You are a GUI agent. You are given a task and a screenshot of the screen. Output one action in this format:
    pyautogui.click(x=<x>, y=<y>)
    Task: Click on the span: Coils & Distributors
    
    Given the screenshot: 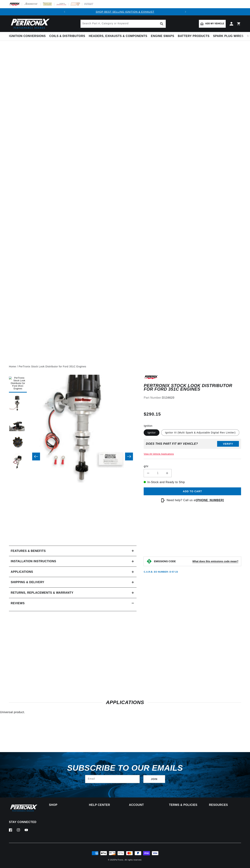 What is the action you would take?
    pyautogui.click(x=67, y=36)
    